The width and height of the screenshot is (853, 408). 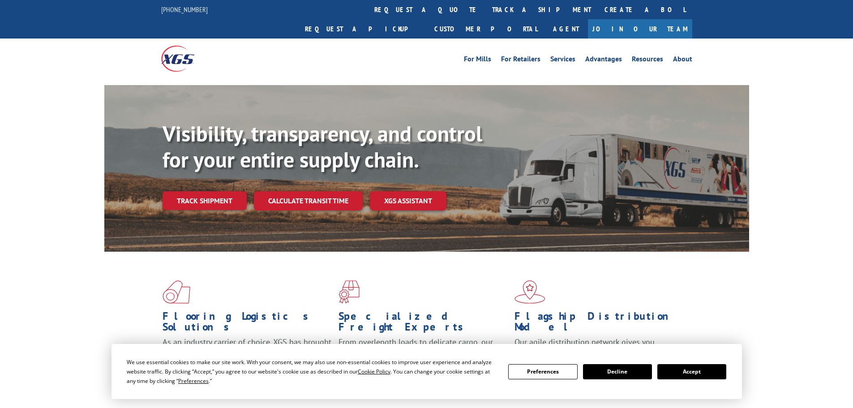 What do you see at coordinates (408, 201) in the screenshot?
I see `a: XGS ASSISTANT` at bounding box center [408, 201].